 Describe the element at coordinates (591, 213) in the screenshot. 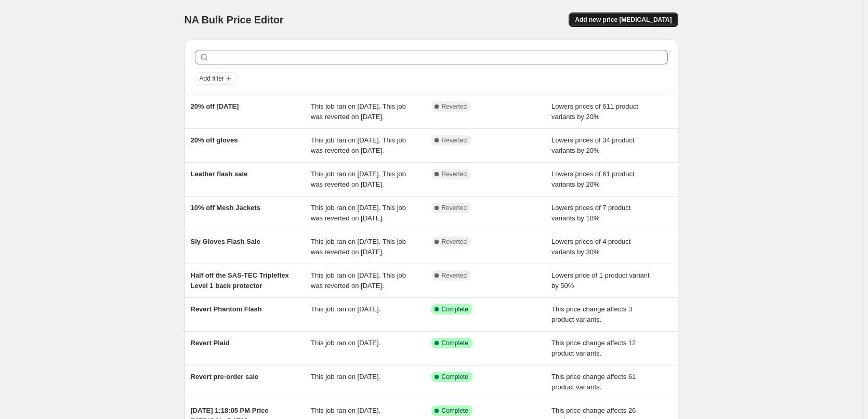

I see `span: Lowers prices of 7 product variants by 10%` at that location.